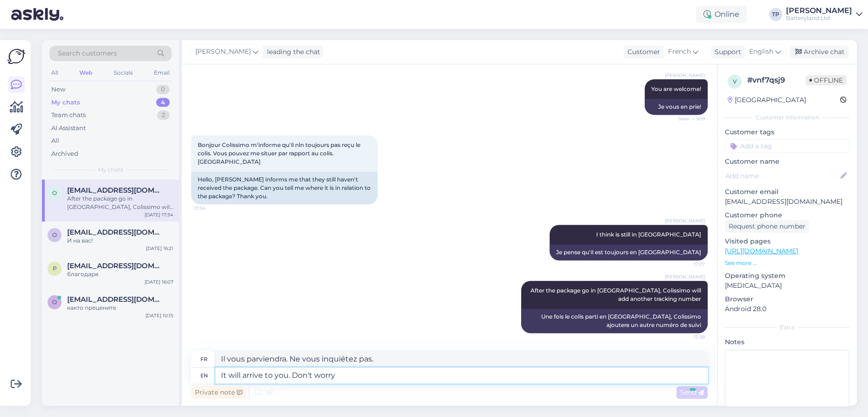 The height and width of the screenshot is (417, 868). I want to click on div: както прецените, so click(120, 308).